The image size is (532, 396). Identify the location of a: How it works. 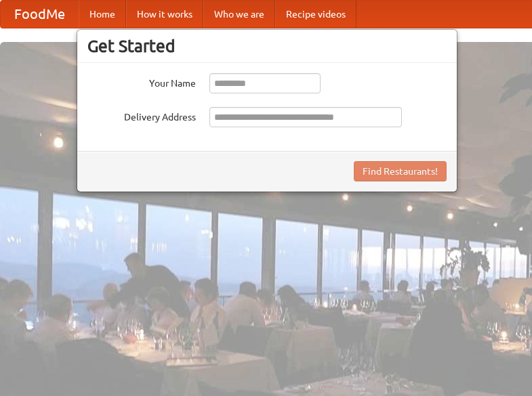
(165, 14).